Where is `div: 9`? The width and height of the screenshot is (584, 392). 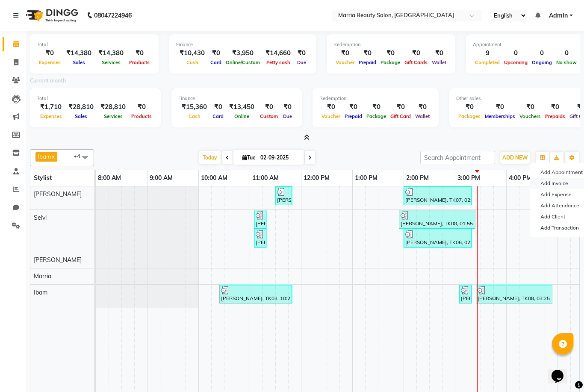
div: 9 is located at coordinates (487, 53).